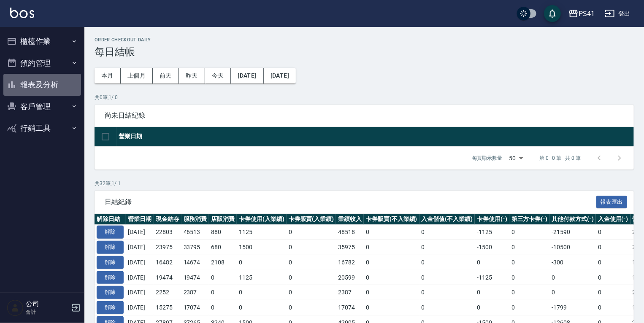 The height and width of the screenshot is (323, 644). Describe the element at coordinates (167, 262) in the screenshot. I see `td: 16482` at that location.